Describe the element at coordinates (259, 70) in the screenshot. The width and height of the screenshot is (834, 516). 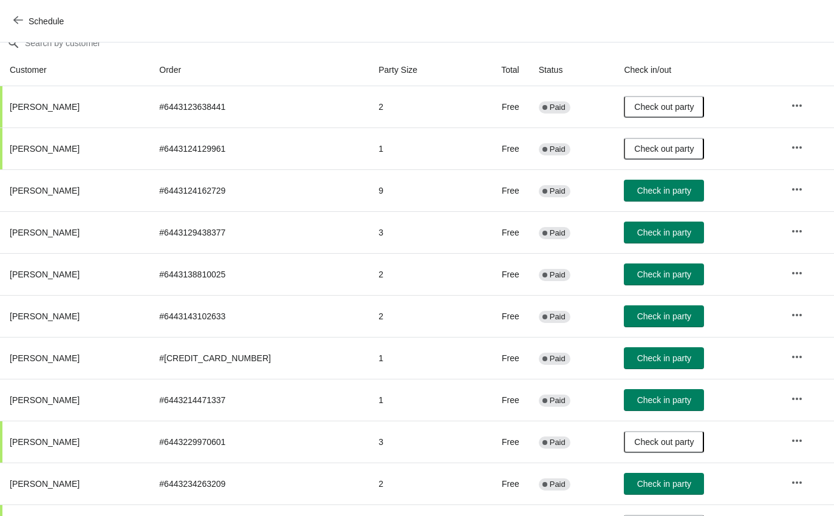
I see `th: Order` at that location.